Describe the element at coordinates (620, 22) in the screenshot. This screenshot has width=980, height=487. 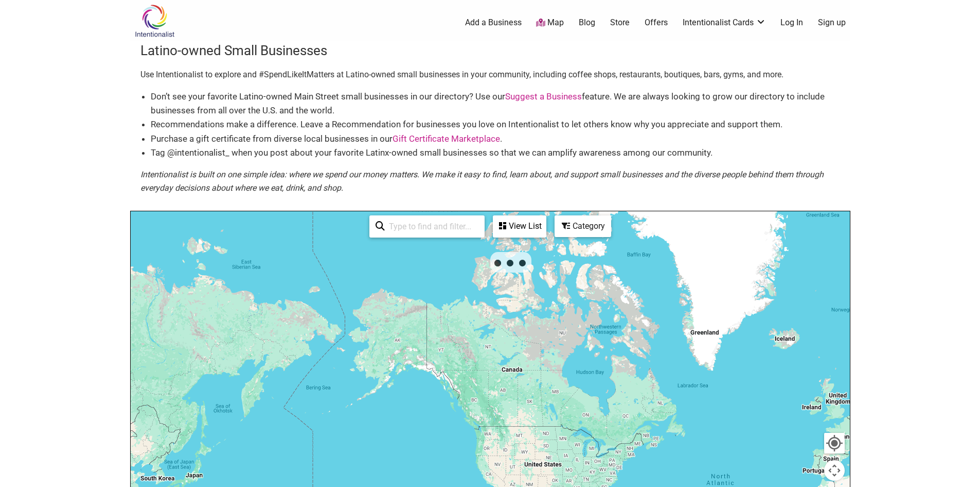
I see `a: Store` at that location.